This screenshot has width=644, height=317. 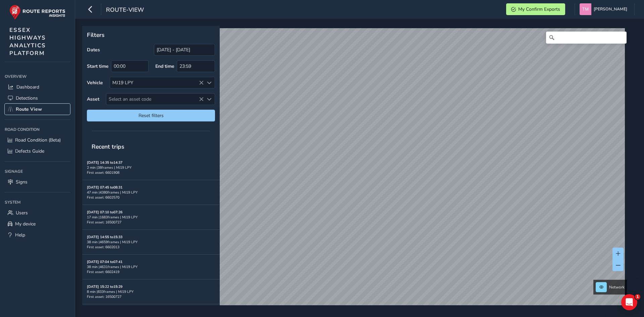 What do you see at coordinates (103, 272) in the screenshot?
I see `span: First asset: 6602419` at bounding box center [103, 272].